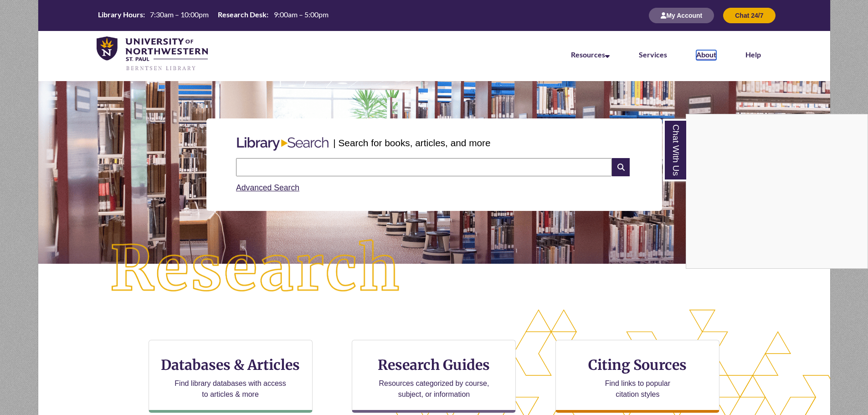 The image size is (868, 415). Describe the element at coordinates (590, 55) in the screenshot. I see `a: Resources` at that location.